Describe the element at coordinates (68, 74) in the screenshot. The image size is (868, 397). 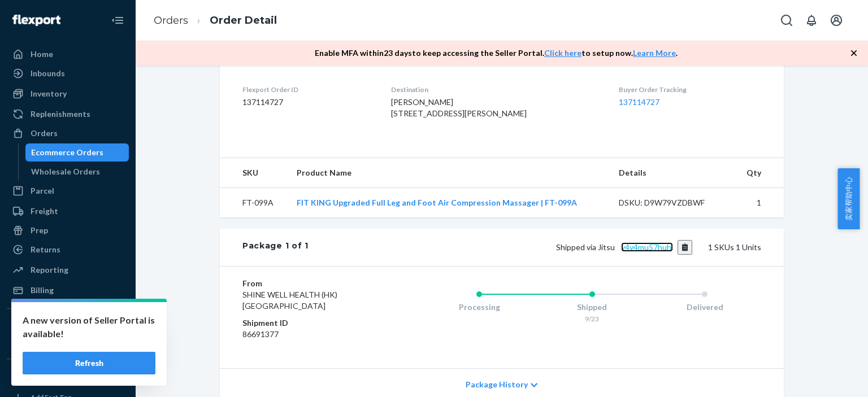
I see `a: Inbounds` at that location.